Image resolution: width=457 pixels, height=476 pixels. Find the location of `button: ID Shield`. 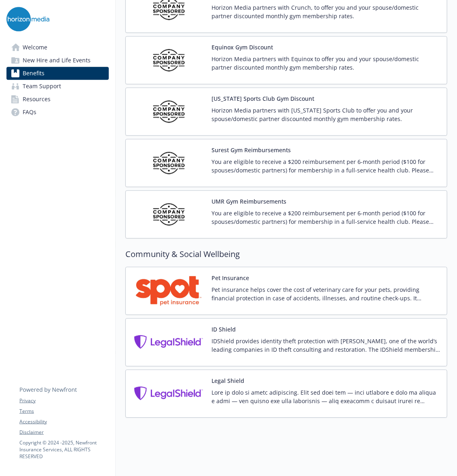

button: ID Shield is located at coordinates (224, 329).